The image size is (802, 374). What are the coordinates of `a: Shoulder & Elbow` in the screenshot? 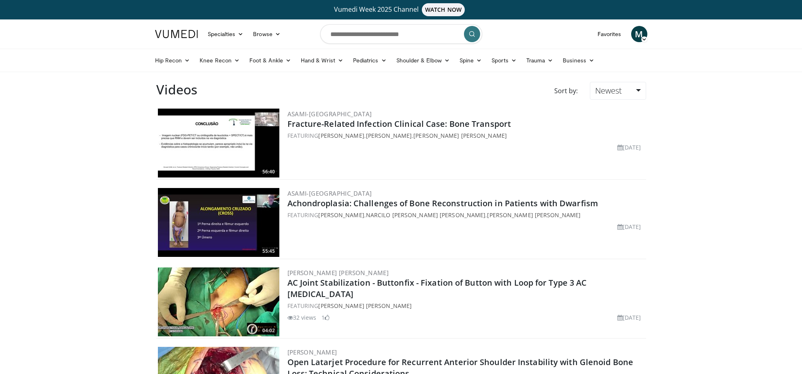 It's located at (423, 60).